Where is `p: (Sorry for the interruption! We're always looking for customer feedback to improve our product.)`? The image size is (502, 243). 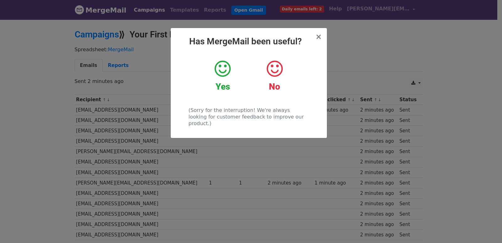
p: (Sorry for the interruption! We're always looking for customer feedback to improve our product.) is located at coordinates (249, 116).